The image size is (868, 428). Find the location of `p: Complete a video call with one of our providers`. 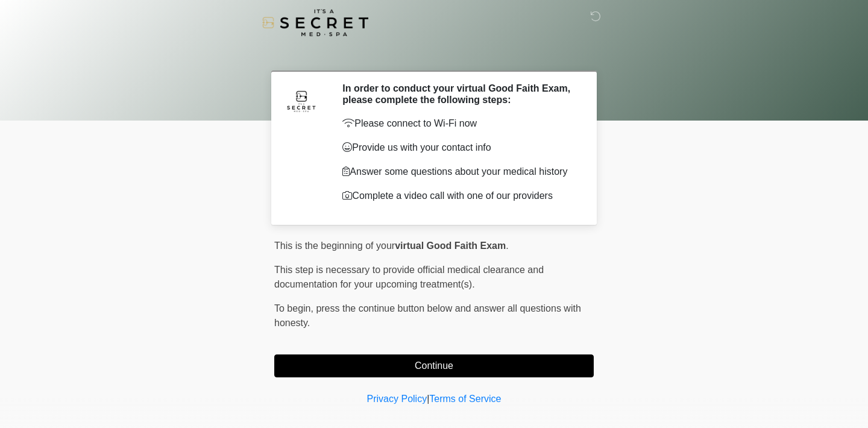

p: Complete a video call with one of our providers is located at coordinates (459, 196).